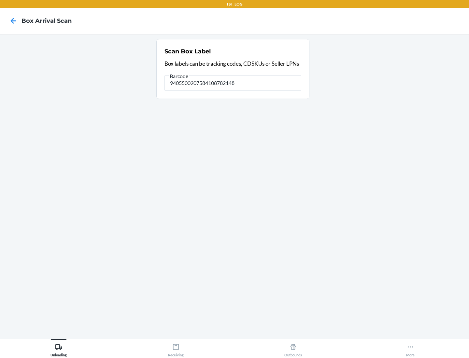 The image size is (469, 358). What do you see at coordinates (59, 349) in the screenshot?
I see `div: Unloading` at bounding box center [59, 349].